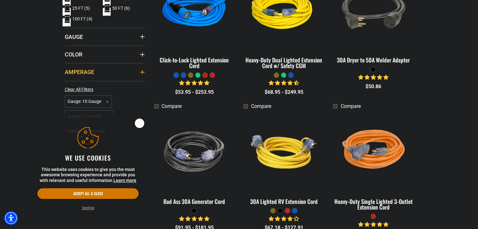  Describe the element at coordinates (88, 167) in the screenshot. I see `aside: Cookie Consent` at that location.